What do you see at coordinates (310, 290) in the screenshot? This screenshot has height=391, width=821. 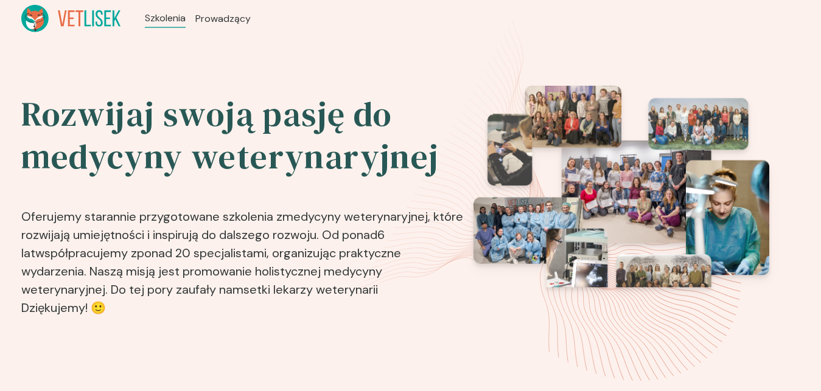 I see `b: setki lekarzy weterynarii` at bounding box center [310, 290].